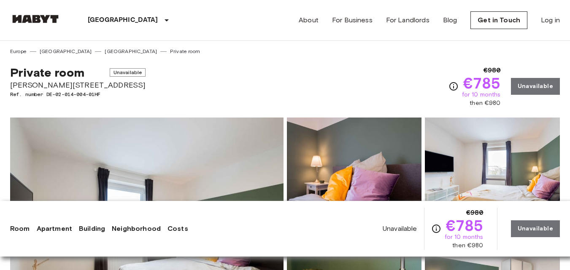 The height and width of the screenshot is (270, 570). Describe the element at coordinates (450, 20) in the screenshot. I see `a: Blog` at that location.